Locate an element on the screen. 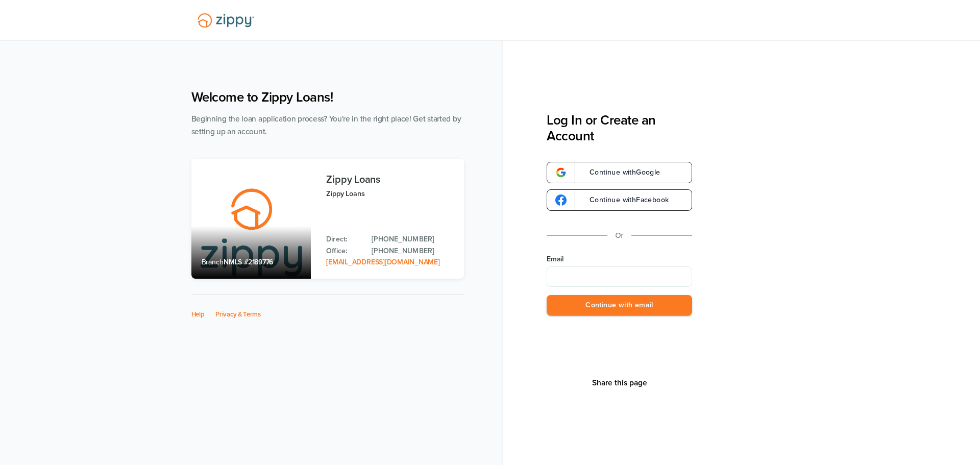 The width and height of the screenshot is (980, 465). button: Continue with email is located at coordinates (619, 306).